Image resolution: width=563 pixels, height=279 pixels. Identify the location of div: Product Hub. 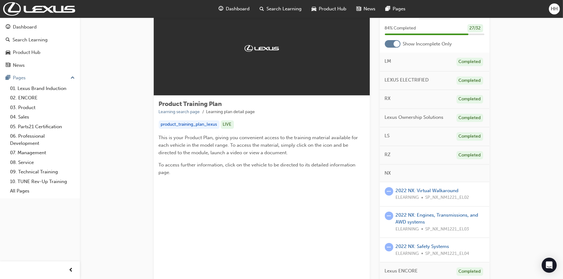
(27, 52).